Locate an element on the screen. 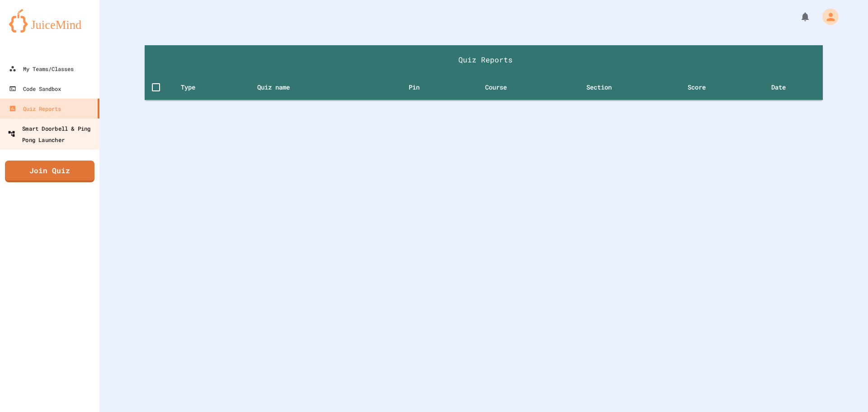 This screenshot has height=412, width=868. a: Join Quiz is located at coordinates (50, 171).